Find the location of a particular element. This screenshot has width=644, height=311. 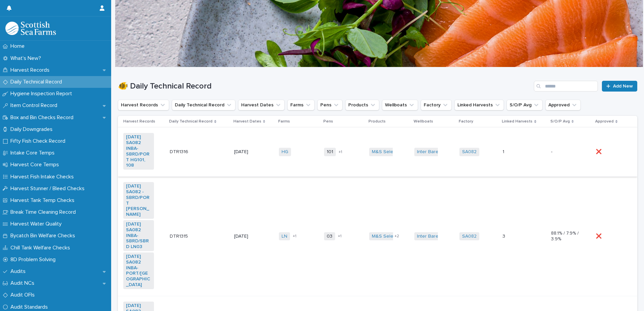

p: Wellboats is located at coordinates (423, 121).